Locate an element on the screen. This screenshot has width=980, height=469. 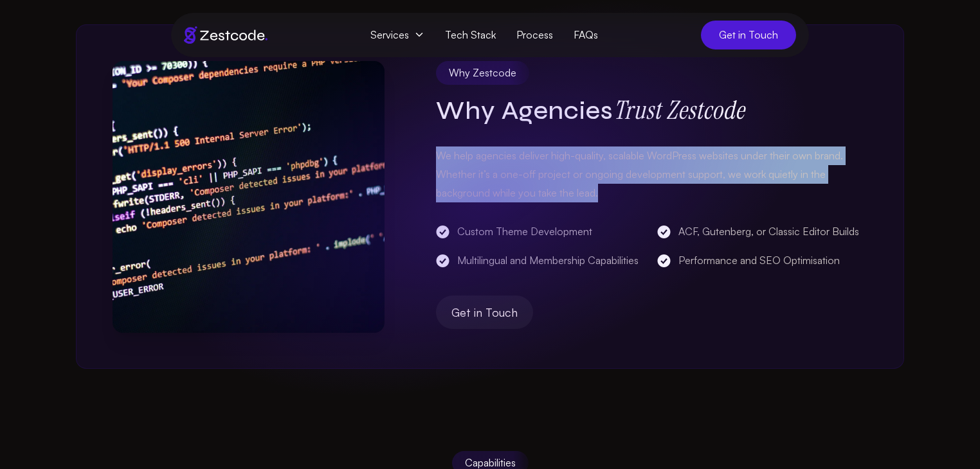
a: FAQs is located at coordinates (586, 35).